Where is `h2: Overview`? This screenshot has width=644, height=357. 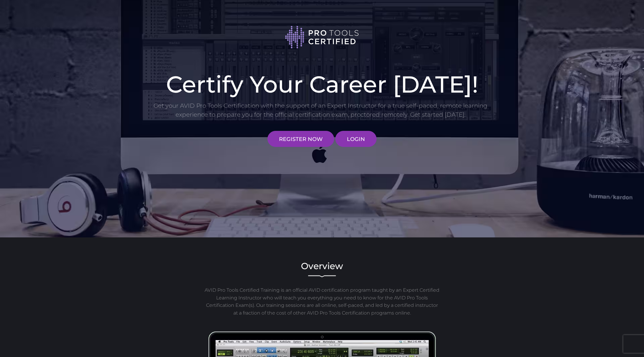
h2: Overview is located at coordinates (322, 266).